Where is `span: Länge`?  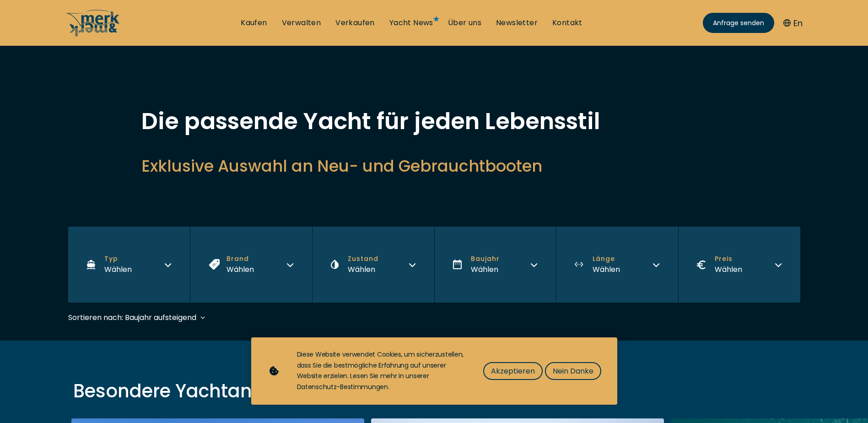 span: Länge is located at coordinates (606, 259).